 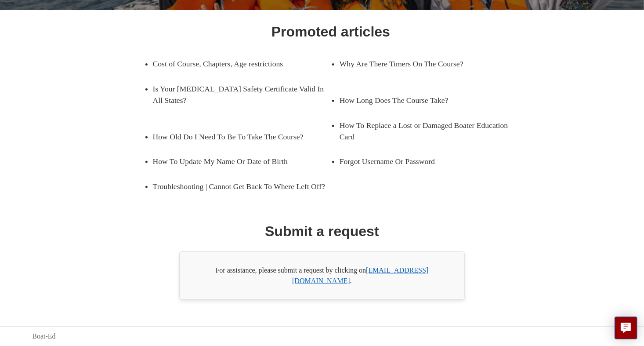 I want to click on a: How To Replace a Lost or Damaged Boater Education Card, so click(x=428, y=131).